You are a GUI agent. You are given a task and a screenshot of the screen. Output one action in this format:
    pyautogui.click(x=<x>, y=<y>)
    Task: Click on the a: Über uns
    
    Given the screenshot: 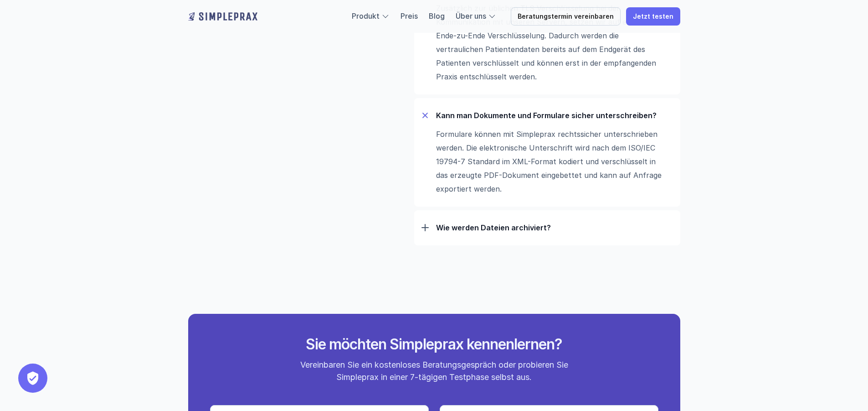 What is the action you would take?
    pyautogui.click(x=471, y=16)
    